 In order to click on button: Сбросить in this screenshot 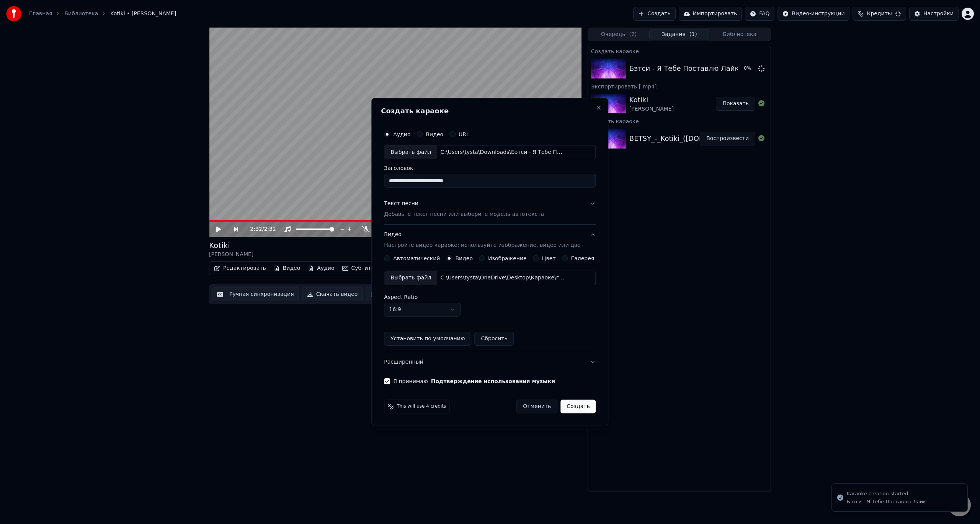, I will do `click(494, 339)`.